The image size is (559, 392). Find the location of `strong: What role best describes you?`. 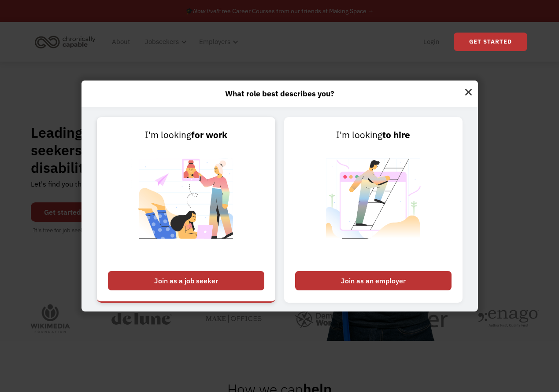

strong: What role best describes you? is located at coordinates (280, 93).